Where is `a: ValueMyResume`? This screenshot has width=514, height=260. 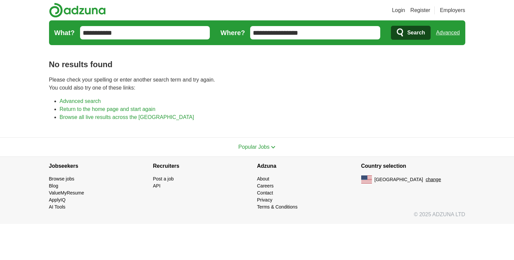
a: ValueMyResume is located at coordinates (67, 193).